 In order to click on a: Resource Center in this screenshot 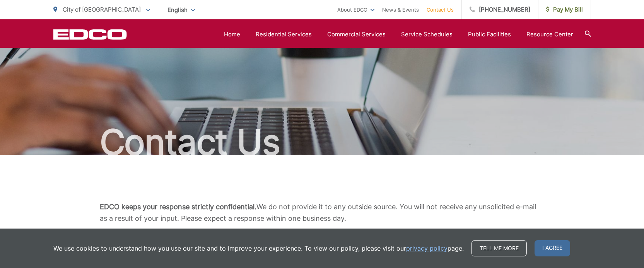, I will do `click(549, 34)`.